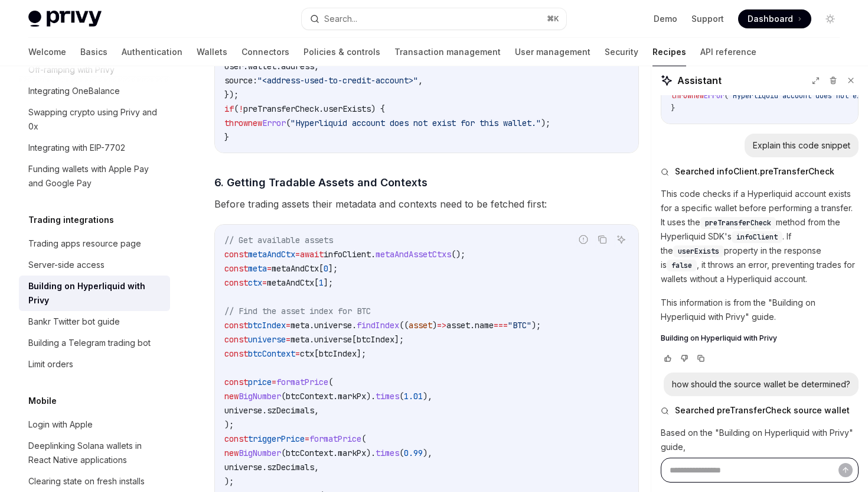 The height and width of the screenshot is (492, 868). What do you see at coordinates (669, 52) in the screenshot?
I see `a: Recipes` at bounding box center [669, 52].